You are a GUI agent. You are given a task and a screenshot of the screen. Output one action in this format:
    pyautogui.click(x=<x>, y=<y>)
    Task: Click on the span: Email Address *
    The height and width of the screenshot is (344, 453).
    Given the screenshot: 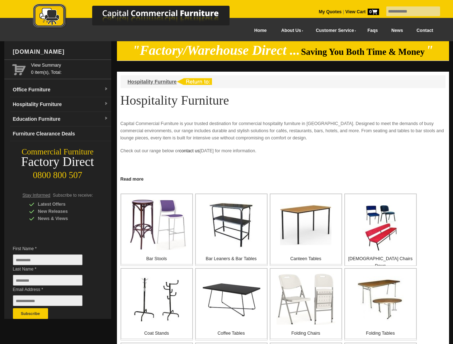 What is the action you would take?
    pyautogui.click(x=53, y=290)
    